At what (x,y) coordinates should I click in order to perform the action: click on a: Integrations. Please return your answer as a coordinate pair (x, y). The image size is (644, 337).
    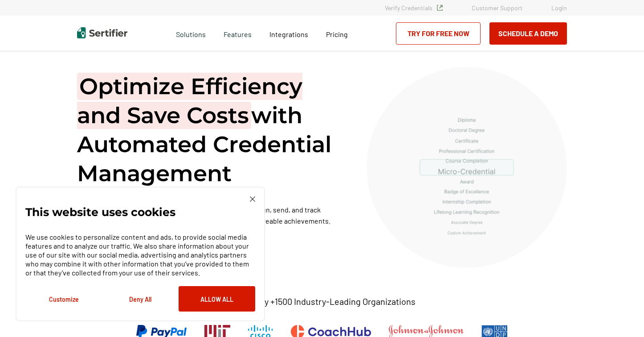
    Looking at the image, I should click on (289, 33).